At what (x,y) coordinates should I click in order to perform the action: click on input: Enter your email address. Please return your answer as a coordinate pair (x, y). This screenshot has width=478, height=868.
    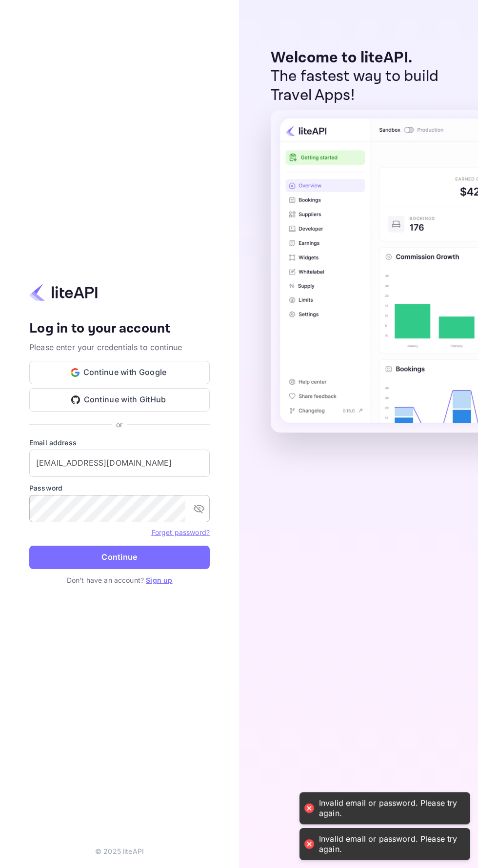
    Looking at the image, I should click on (120, 464).